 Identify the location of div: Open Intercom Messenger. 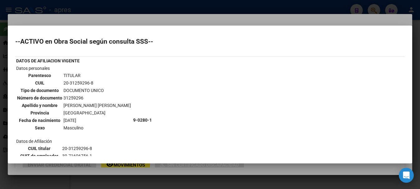
(406, 175).